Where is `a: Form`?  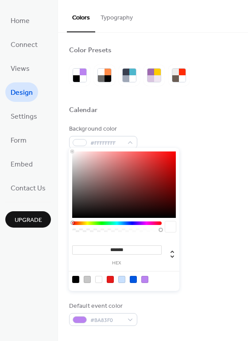
a: Form is located at coordinates (19, 140).